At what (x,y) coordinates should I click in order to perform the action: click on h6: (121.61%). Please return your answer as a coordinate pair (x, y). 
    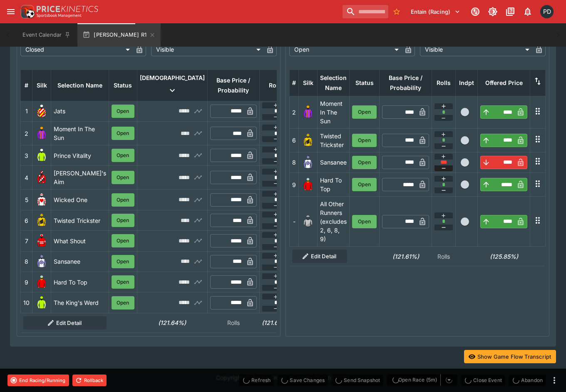
    Looking at the image, I should click on (406, 256).